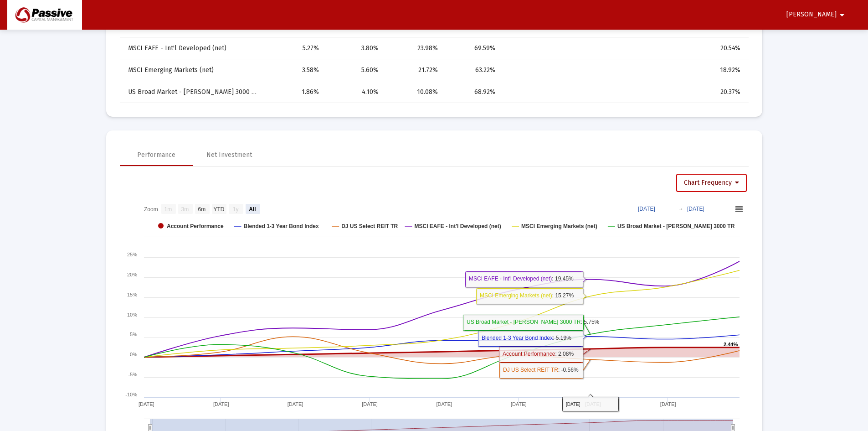 This screenshot has width=868, height=431. What do you see at coordinates (219, 210) in the screenshot?
I see `text: YTD` at bounding box center [219, 210].